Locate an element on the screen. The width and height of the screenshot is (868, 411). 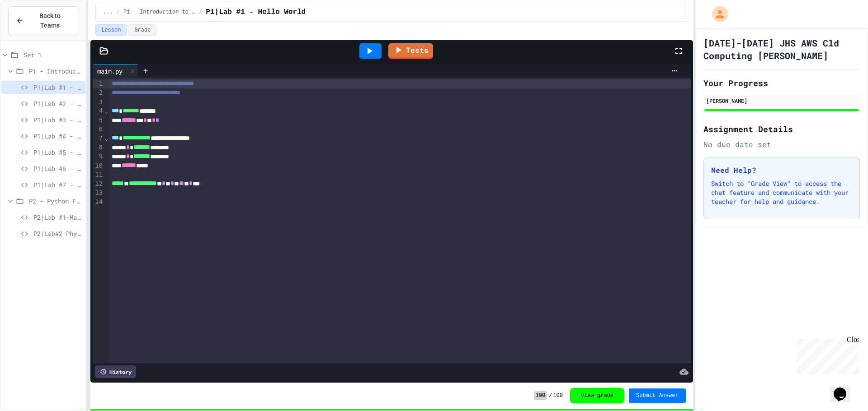
p: Switch to "Grade View" to access the chat feature and communicate with your teacher for help and ... is located at coordinates (782, 193).